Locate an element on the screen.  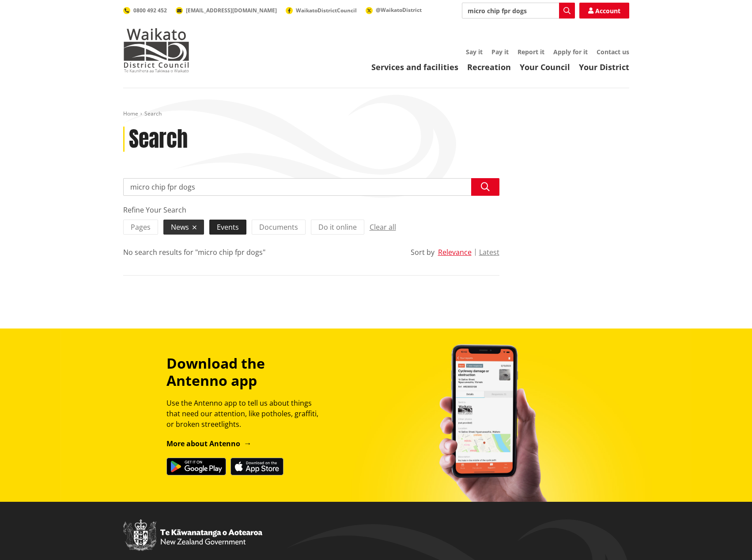
a: Contact us is located at coordinates (613, 52).